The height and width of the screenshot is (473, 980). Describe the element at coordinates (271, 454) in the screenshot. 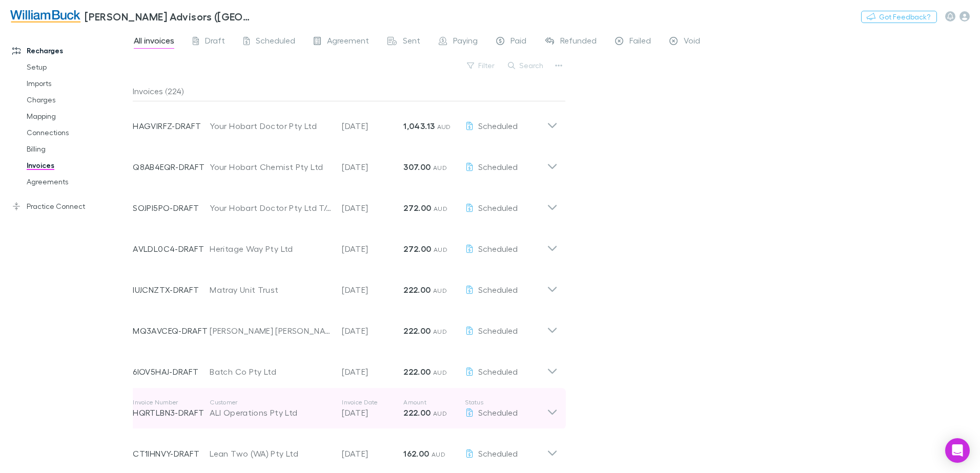

I see `div: Lean Two (WA) Pty Ltd` at that location.